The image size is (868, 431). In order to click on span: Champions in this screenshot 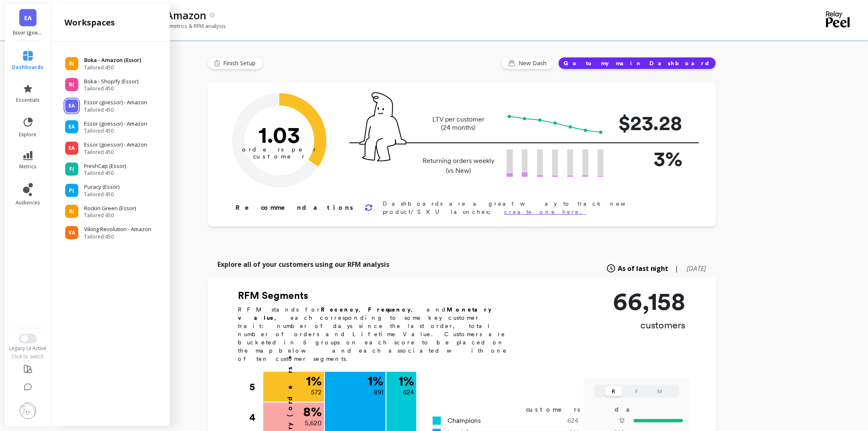, I will do `click(464, 421)`.